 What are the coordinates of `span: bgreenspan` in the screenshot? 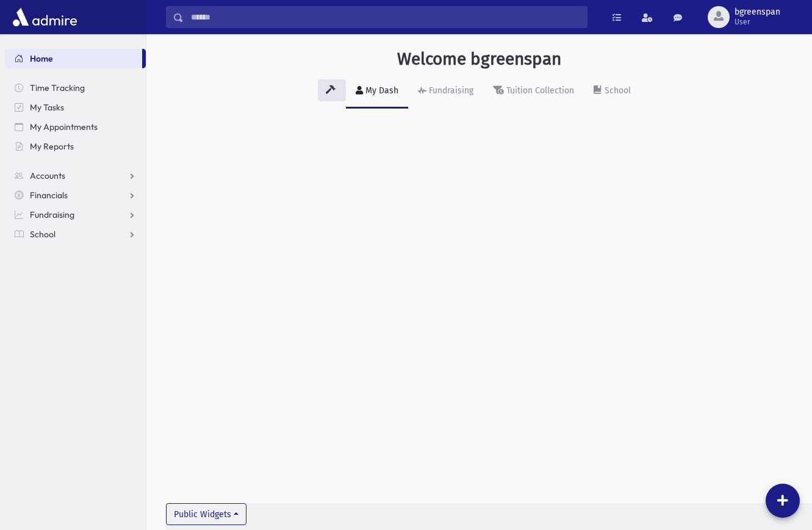 It's located at (757, 12).